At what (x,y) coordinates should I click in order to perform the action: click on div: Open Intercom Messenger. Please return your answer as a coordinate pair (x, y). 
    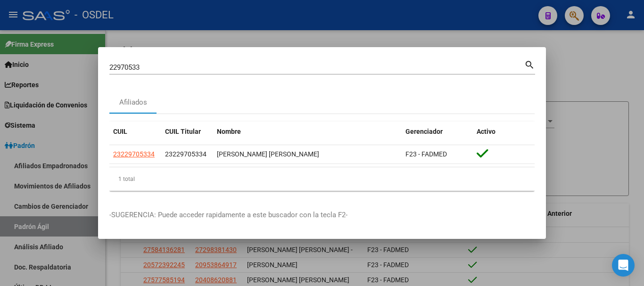
    Looking at the image, I should click on (623, 265).